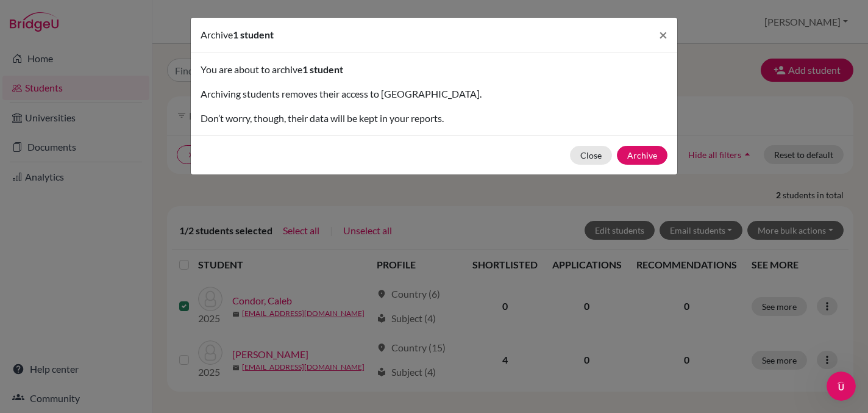 Image resolution: width=868 pixels, height=413 pixels. I want to click on button: Archive, so click(642, 155).